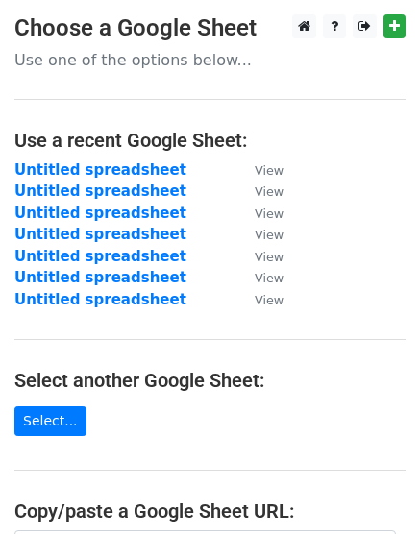 The image size is (420, 534). What do you see at coordinates (209, 380) in the screenshot?
I see `h4: Select another Google Sheet:` at bounding box center [209, 380].